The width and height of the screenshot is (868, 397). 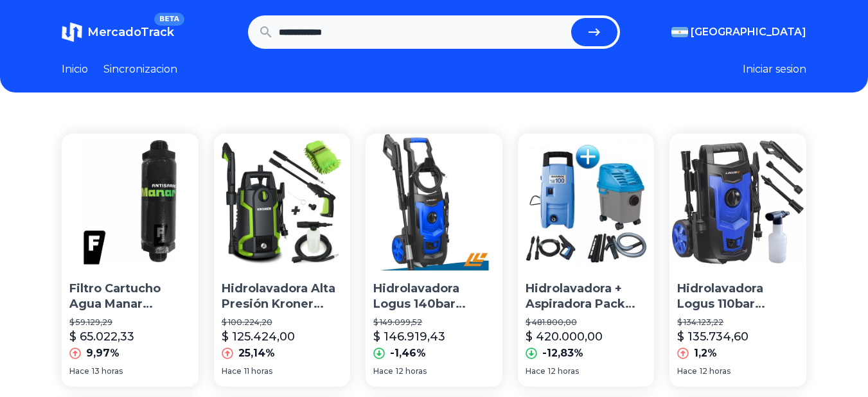 I want to click on a: Filtro Cartucho Agua Manar Antisarro Caldera HidrolavadoraFiltro Cartucho Agua Manar Antisarro Ca..., so click(x=130, y=260).